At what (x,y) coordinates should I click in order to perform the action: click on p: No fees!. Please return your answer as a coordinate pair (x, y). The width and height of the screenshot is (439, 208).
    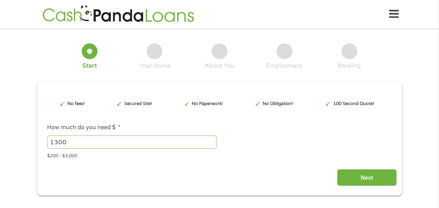
    Looking at the image, I should click on (76, 103).